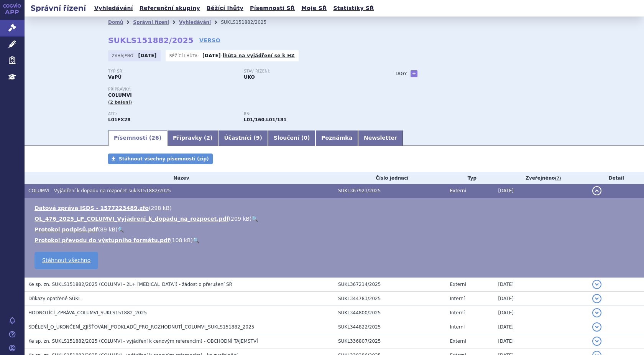  I want to click on strong: monoklonální protilátky a konjugáty protilátka – léčivo, so click(254, 120).